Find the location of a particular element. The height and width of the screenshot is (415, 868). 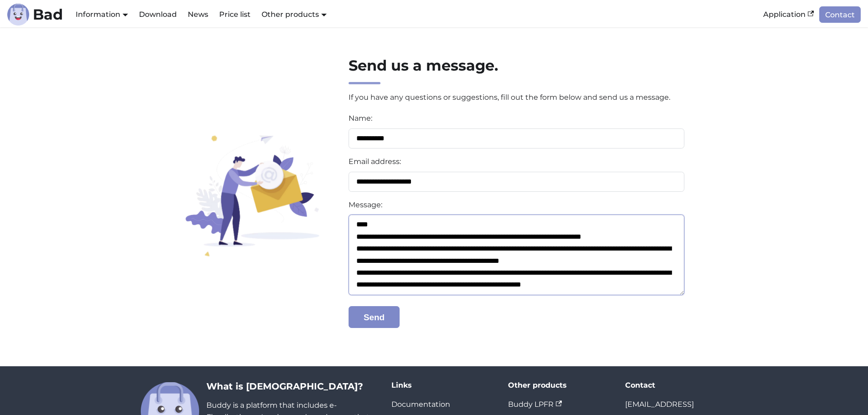

img: Logo is located at coordinates (18, 14).